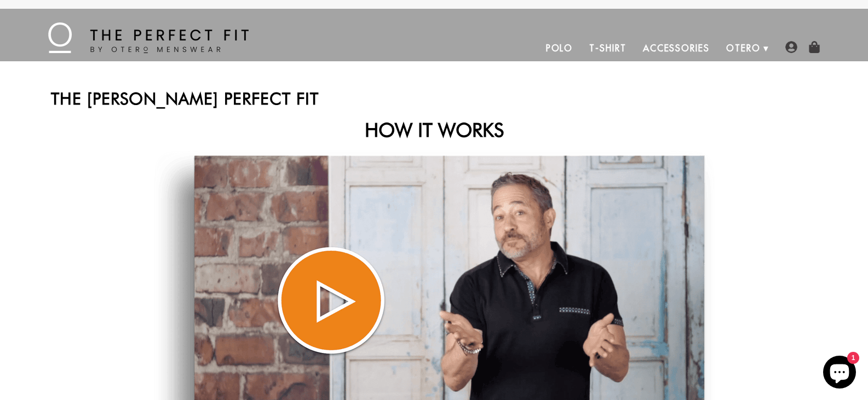 The image size is (868, 400). I want to click on img: shopping-bag-icon.png, so click(814, 47).